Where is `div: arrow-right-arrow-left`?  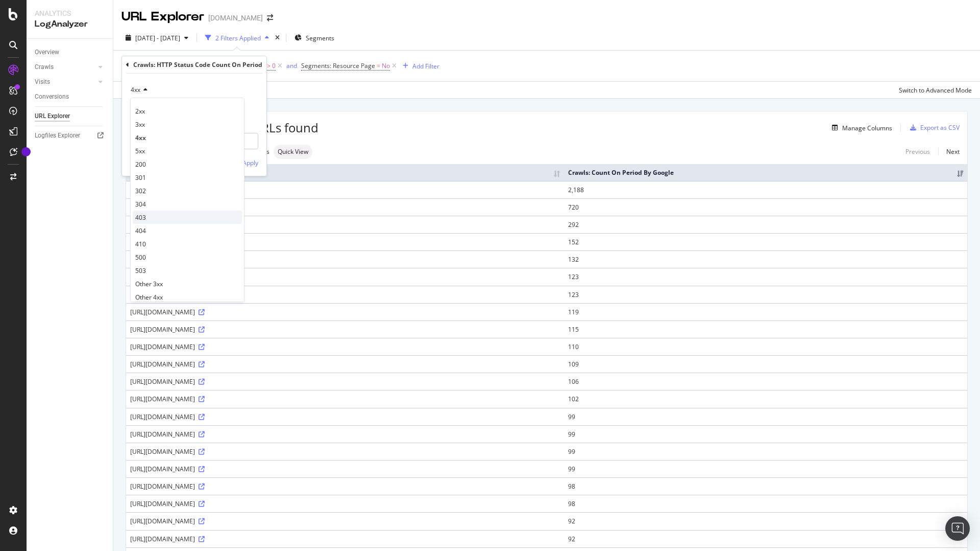
div: arrow-right-arrow-left is located at coordinates (271, 18).